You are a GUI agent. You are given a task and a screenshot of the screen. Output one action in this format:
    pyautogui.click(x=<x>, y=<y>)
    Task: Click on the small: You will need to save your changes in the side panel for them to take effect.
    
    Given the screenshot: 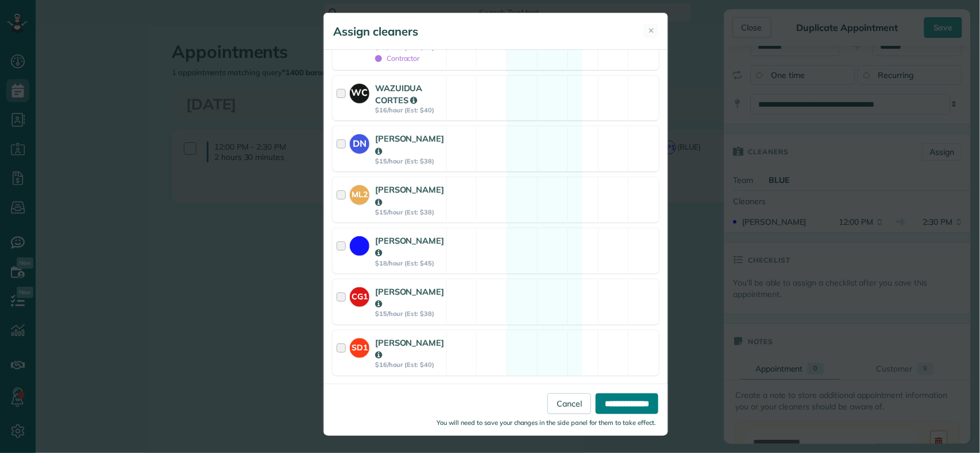 What is the action you would take?
    pyautogui.click(x=546, y=422)
    